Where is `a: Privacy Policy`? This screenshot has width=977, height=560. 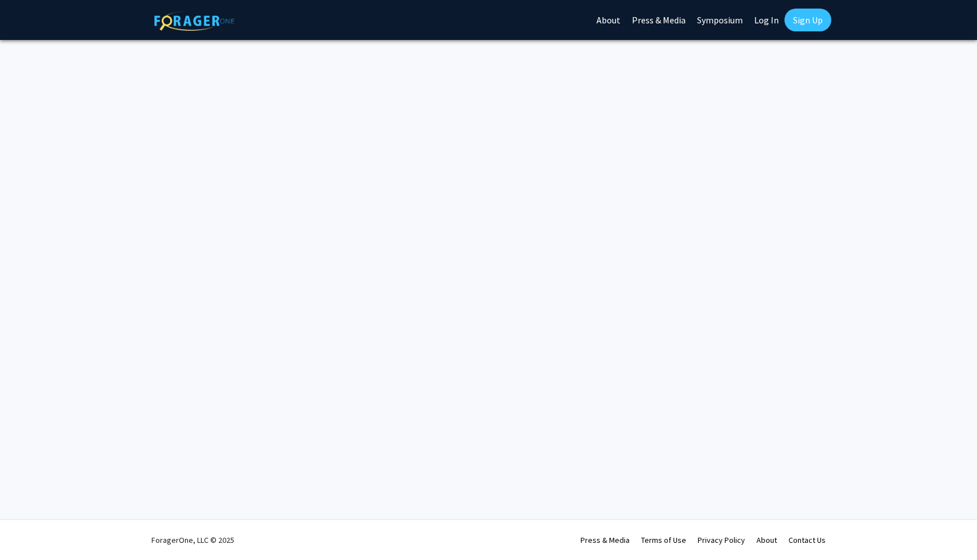
a: Privacy Policy is located at coordinates (721, 540).